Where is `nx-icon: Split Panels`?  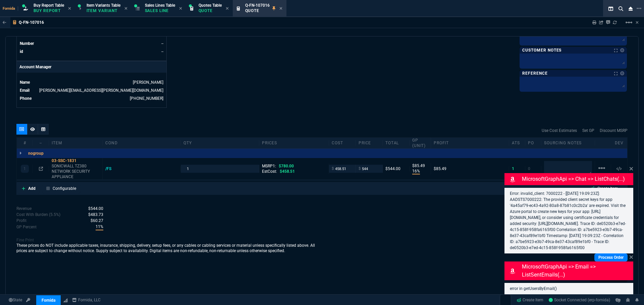
nx-icon: Split Panels is located at coordinates (611, 9).